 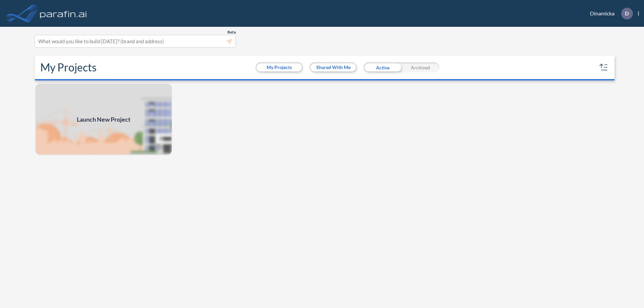 I want to click on div: Dinamicka, so click(x=609, y=14).